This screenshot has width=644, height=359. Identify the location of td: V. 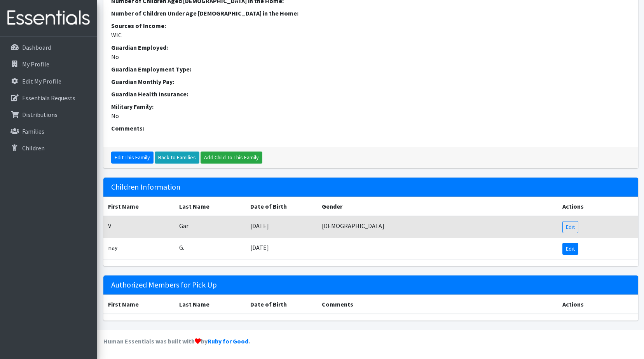
(139, 227).